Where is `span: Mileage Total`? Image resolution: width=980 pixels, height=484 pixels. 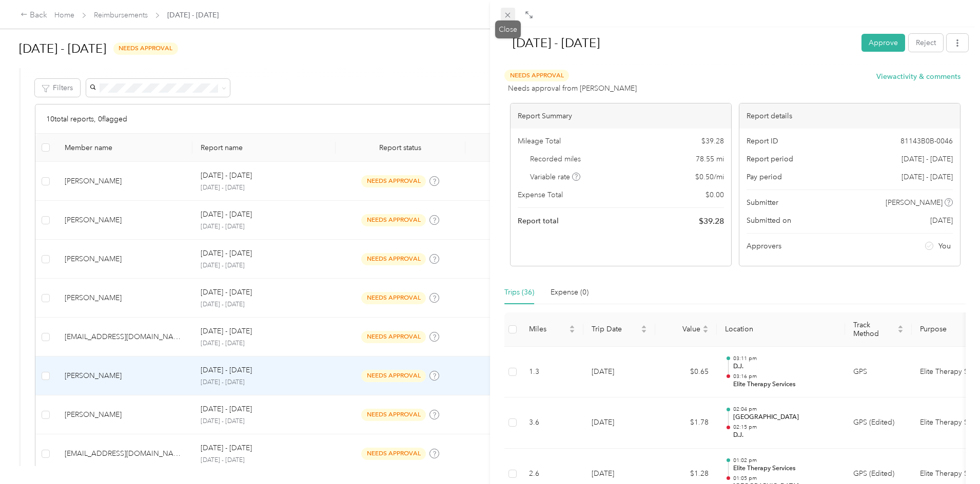
span: Mileage Total is located at coordinates (539, 141).